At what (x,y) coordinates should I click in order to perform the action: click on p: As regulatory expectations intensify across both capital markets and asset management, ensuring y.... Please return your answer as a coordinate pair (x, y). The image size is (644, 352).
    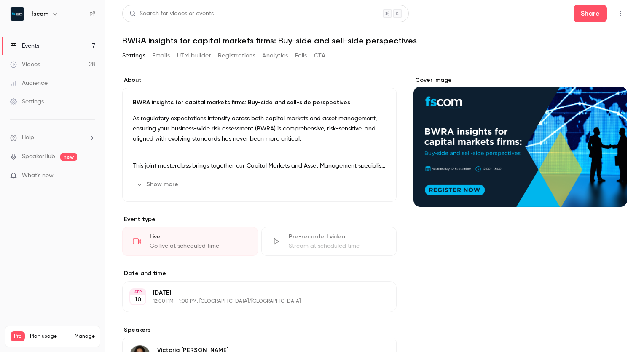
    Looking at the image, I should click on (259, 129).